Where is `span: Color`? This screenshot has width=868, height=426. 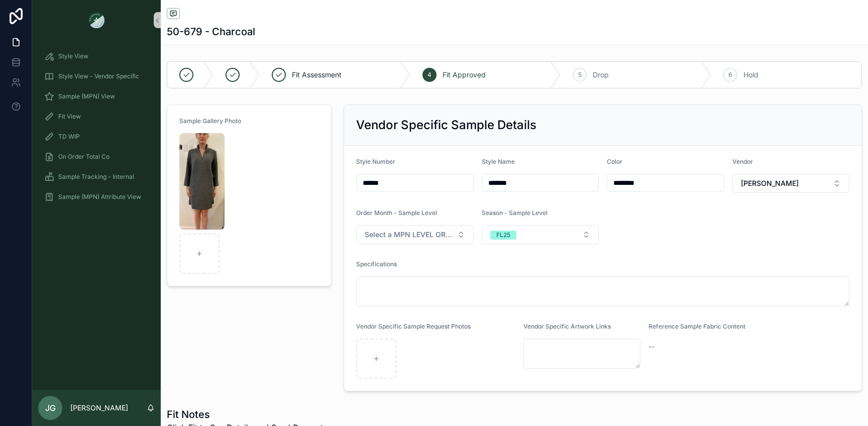
span: Color is located at coordinates (614, 161).